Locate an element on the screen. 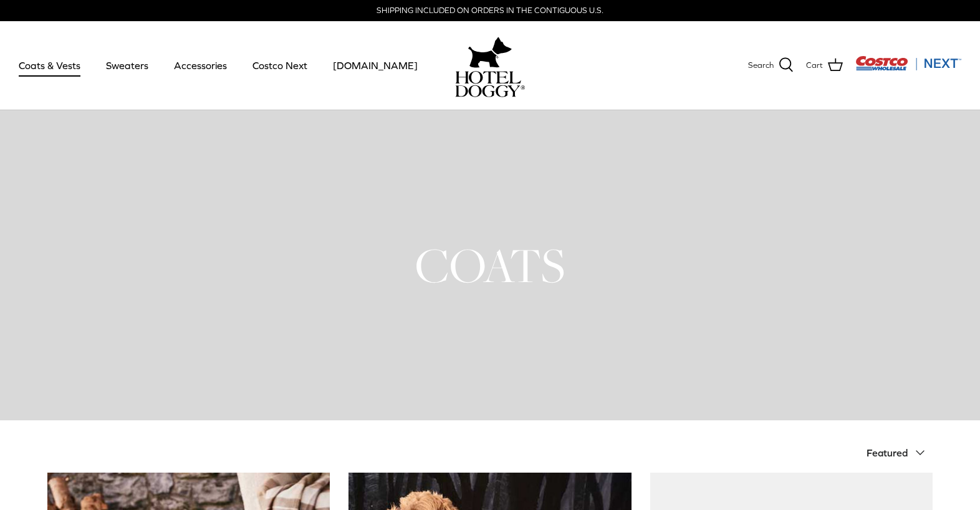  a: Coats & Vests is located at coordinates (49, 65).